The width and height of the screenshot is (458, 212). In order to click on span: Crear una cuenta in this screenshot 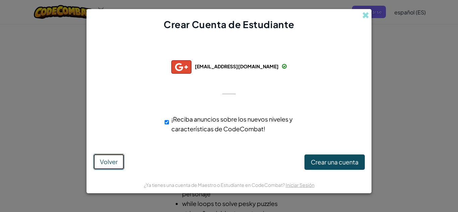, I will do `click(335, 162)`.